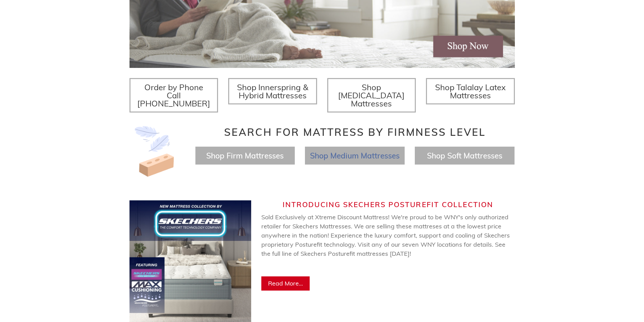 The width and height of the screenshot is (644, 322). What do you see at coordinates (285, 283) in the screenshot?
I see `a: Read More...` at bounding box center [285, 283].